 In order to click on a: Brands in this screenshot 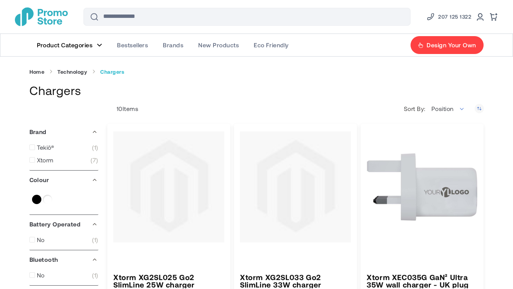, I will do `click(173, 45)`.